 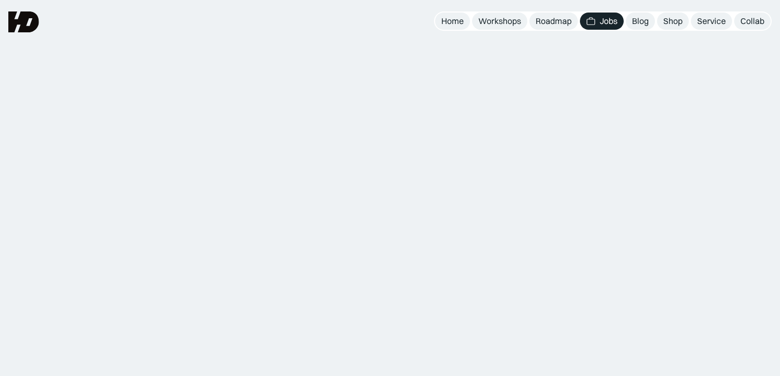 I want to click on a: Service, so click(x=711, y=21).